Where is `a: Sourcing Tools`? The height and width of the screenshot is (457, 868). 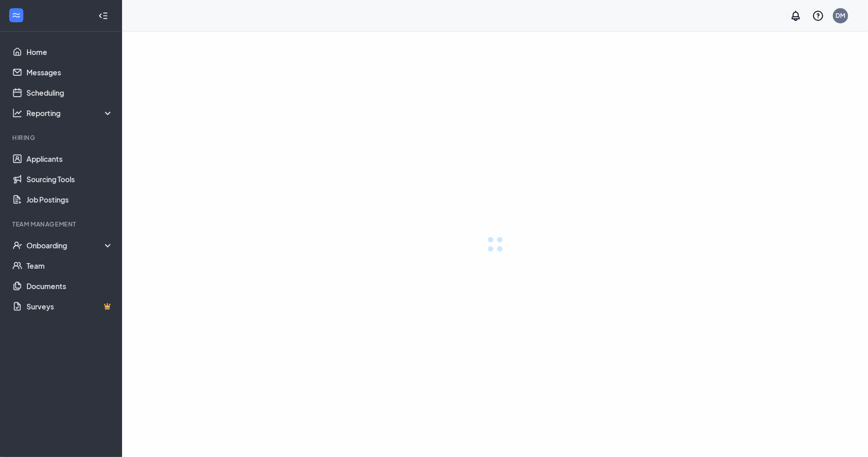
a: Sourcing Tools is located at coordinates (69, 179).